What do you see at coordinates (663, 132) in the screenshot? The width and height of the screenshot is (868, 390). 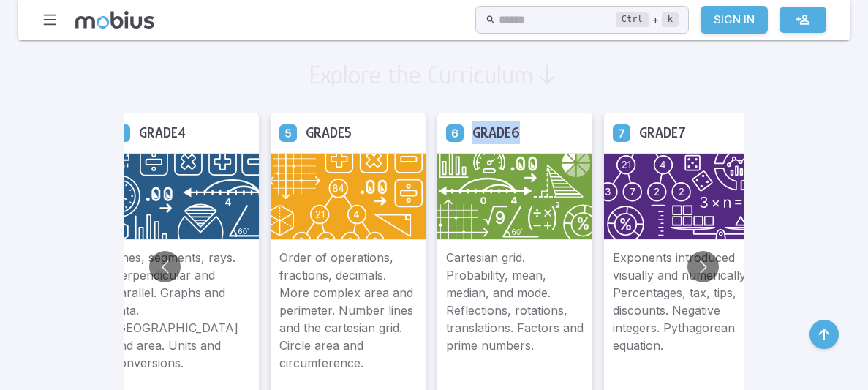 I see `h5: Grade 7` at bounding box center [663, 132].